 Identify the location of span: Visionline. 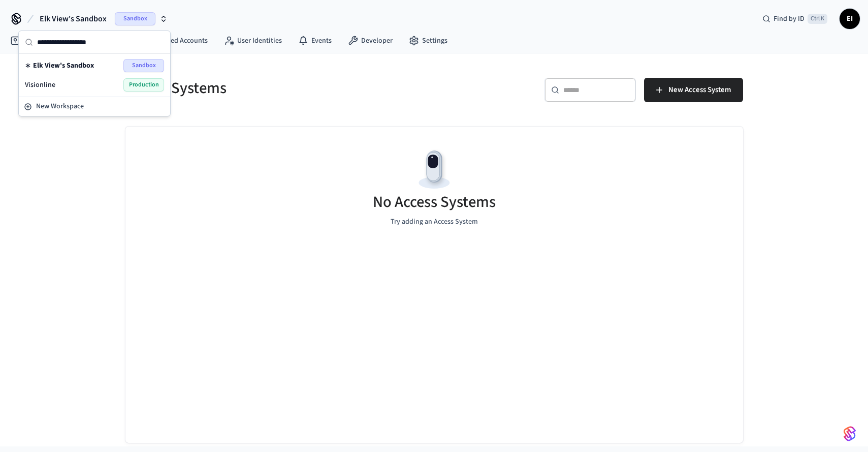
(40, 85).